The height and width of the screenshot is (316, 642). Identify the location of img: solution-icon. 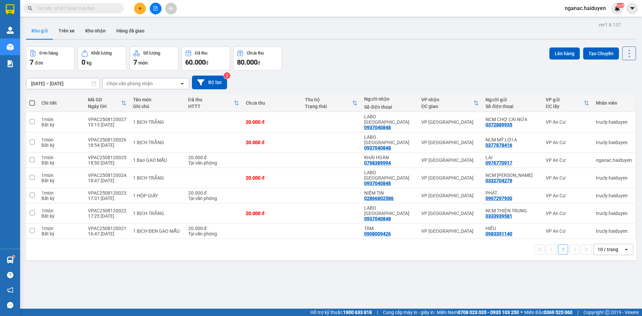
(10, 64).